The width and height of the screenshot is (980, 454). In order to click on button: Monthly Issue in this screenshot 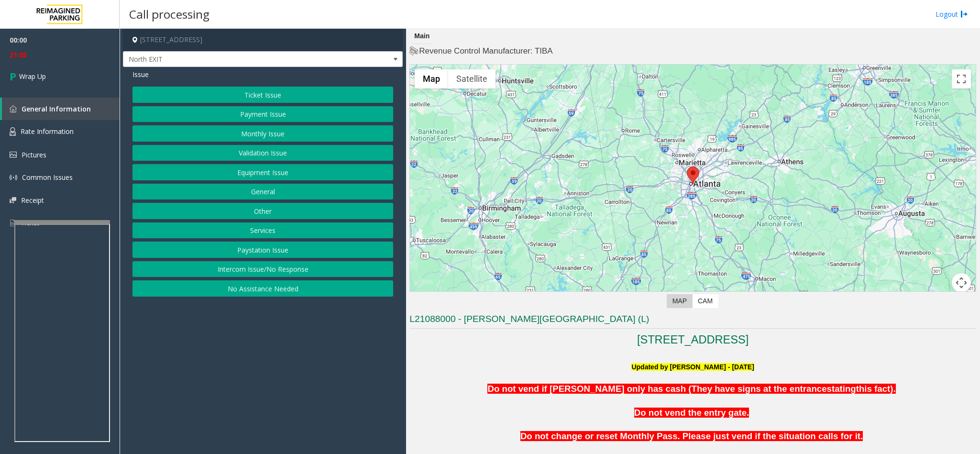, I will do `click(262, 133)`.